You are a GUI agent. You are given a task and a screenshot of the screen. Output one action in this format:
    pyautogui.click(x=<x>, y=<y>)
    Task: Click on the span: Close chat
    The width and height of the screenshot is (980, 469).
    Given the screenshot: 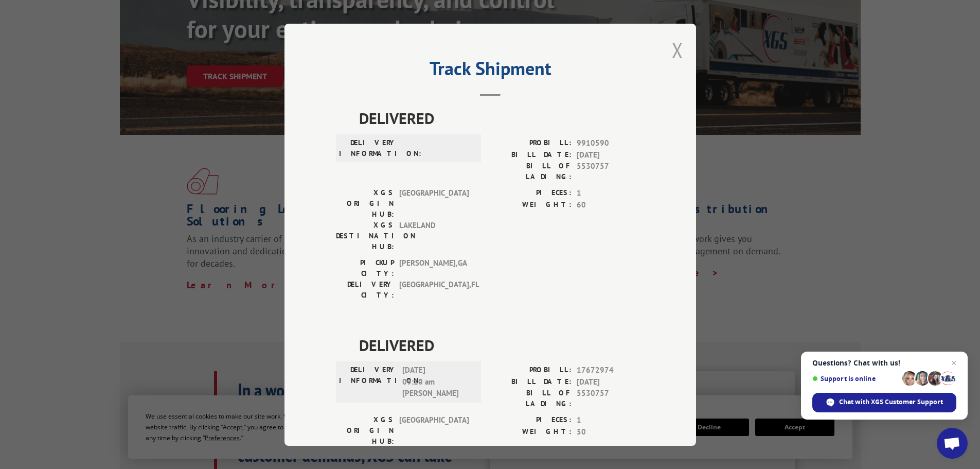 What is the action you would take?
    pyautogui.click(x=954, y=363)
    